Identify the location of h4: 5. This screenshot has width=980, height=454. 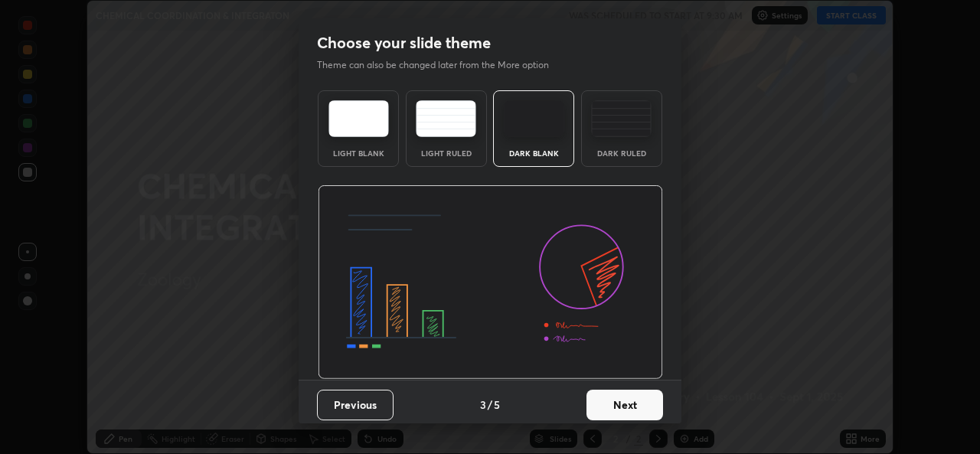
(497, 404).